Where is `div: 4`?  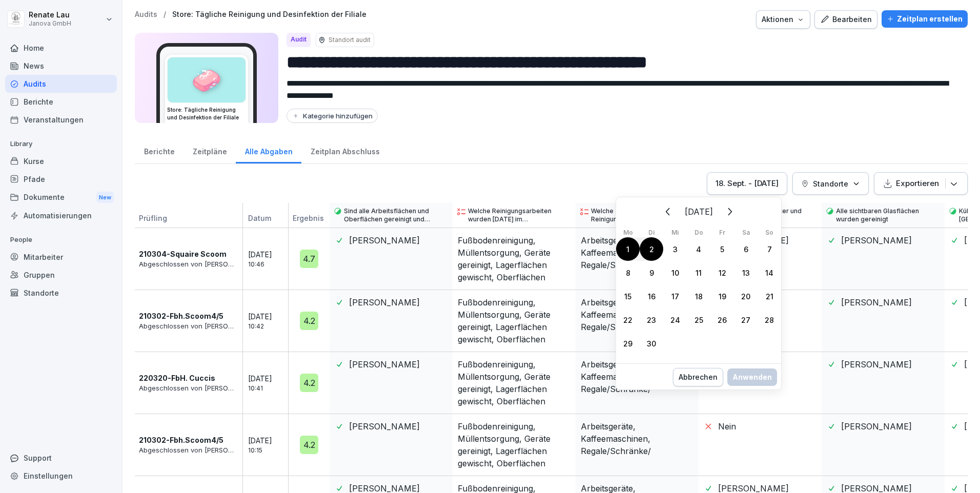 div: 4 is located at coordinates (698, 249).